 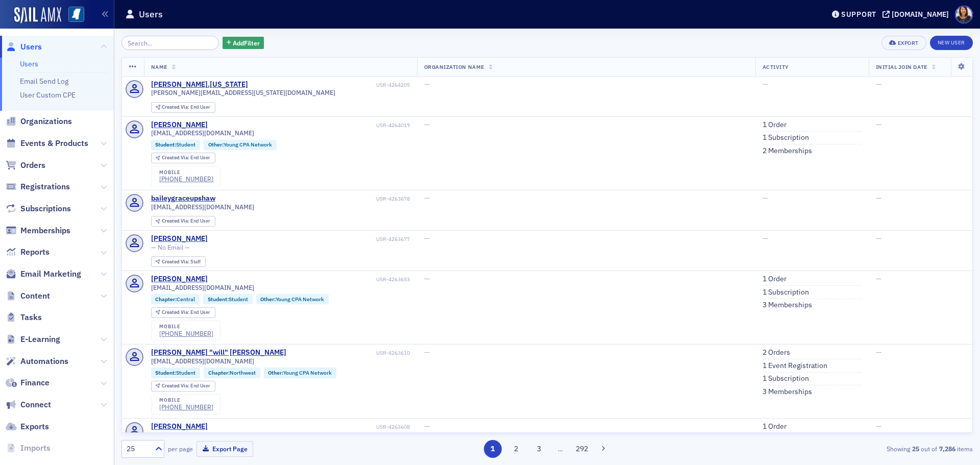 What do you see at coordinates (35, 296) in the screenshot?
I see `span: Content` at bounding box center [35, 296].